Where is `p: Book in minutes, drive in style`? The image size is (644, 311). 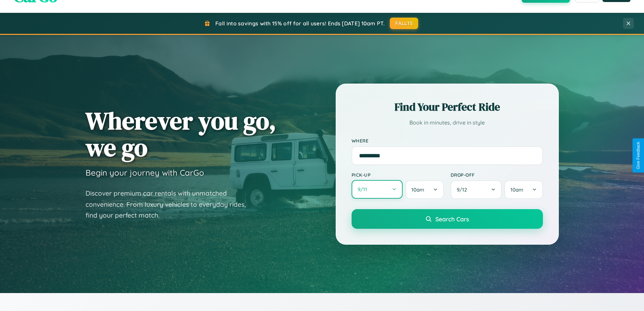
p: Book in minutes, drive in style is located at coordinates (447, 122).